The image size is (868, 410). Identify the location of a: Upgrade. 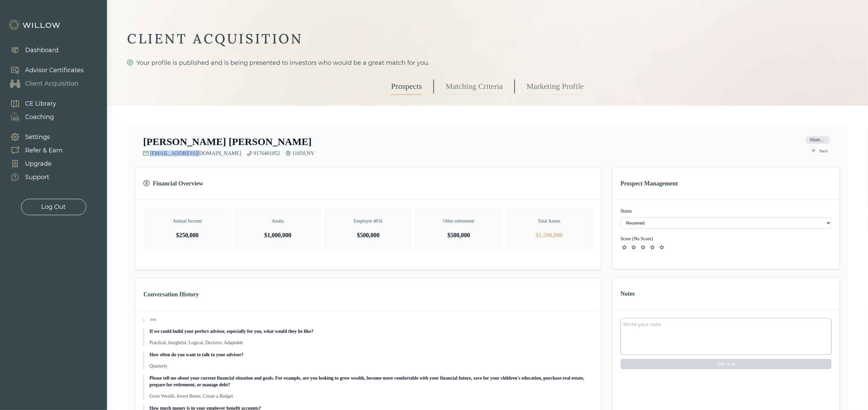
(33, 163).